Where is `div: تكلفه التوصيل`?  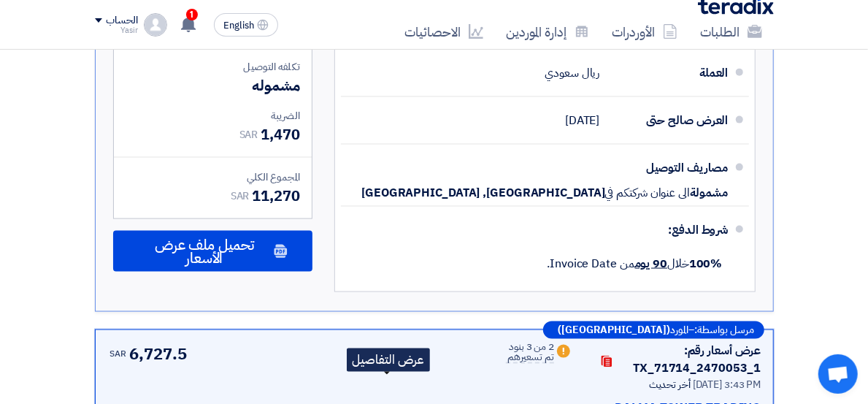
div: تكلفه التوصيل is located at coordinates (212, 66).